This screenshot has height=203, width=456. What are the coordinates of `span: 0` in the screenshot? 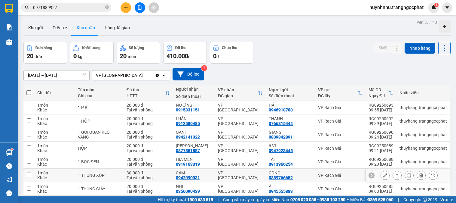 It's located at (215, 56).